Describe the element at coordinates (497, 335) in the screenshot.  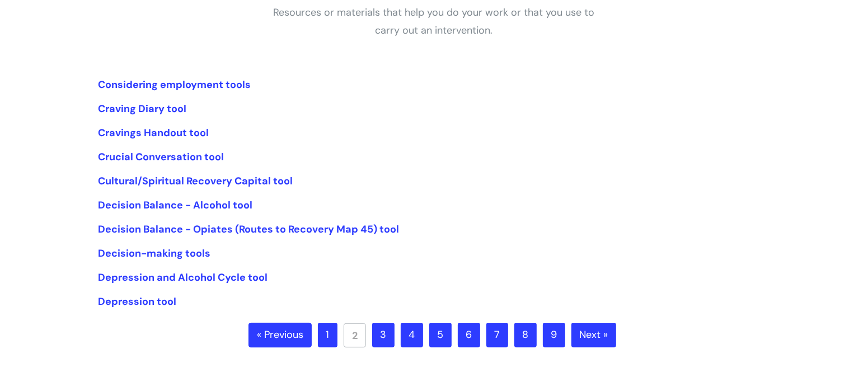
I see `a: 7` at that location.